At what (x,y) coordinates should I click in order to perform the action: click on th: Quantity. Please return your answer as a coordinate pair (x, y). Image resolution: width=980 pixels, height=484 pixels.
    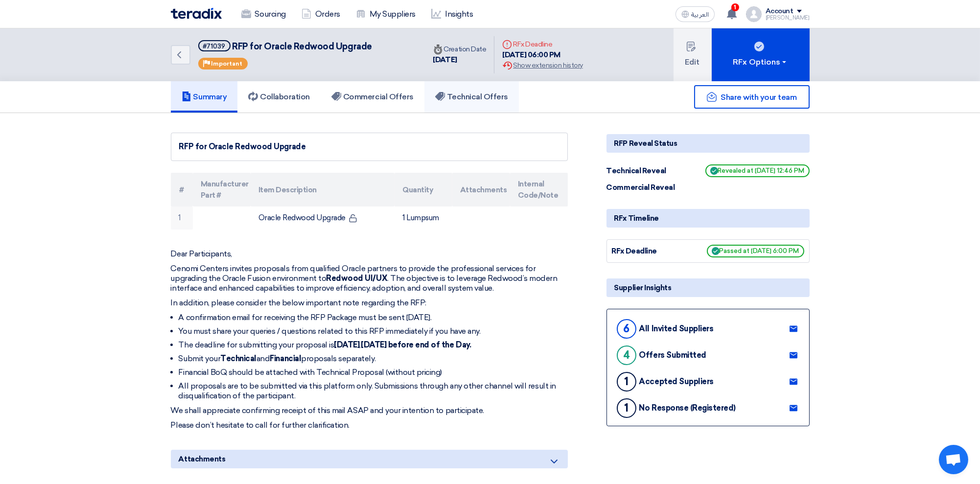
    Looking at the image, I should click on (424, 189).